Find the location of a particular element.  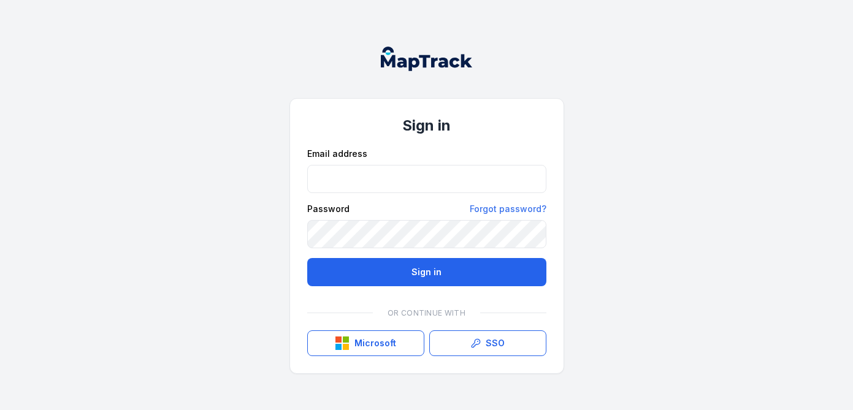

label: Email address is located at coordinates (337, 154).